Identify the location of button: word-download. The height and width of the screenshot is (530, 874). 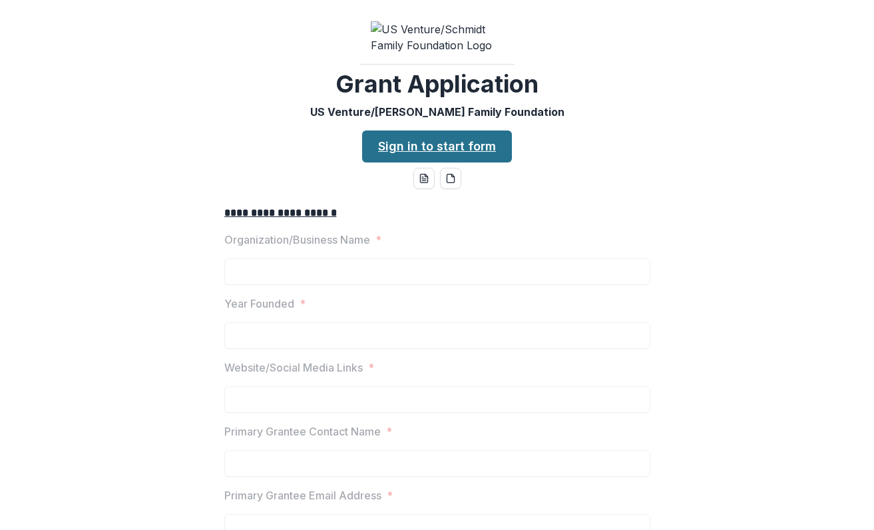
(424, 178).